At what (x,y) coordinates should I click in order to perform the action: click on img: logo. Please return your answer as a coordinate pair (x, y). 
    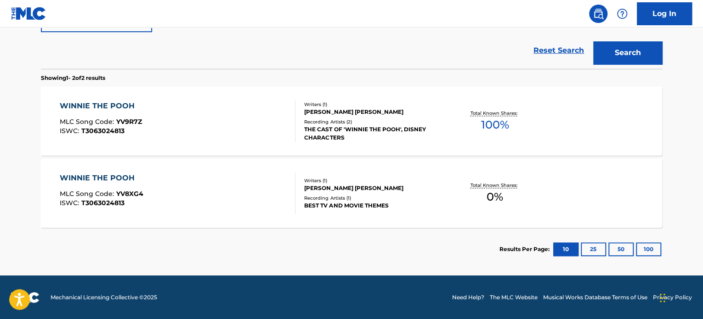
    Looking at the image, I should click on (25, 298).